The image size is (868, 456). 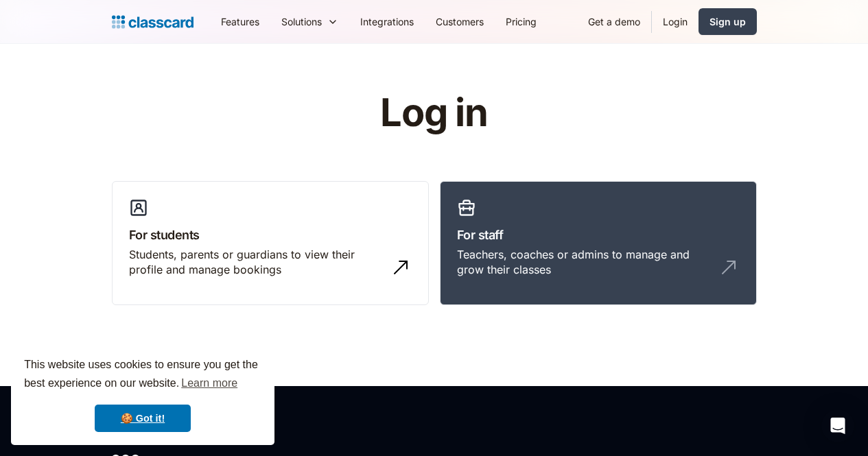 I want to click on div: Students, parents or guardians to view their profile and manage bookings, so click(x=257, y=262).